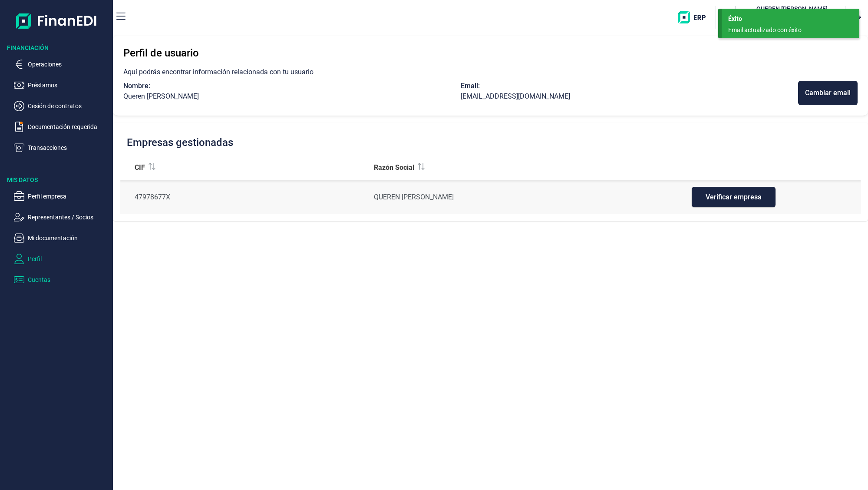 This screenshot has width=868, height=490. What do you see at coordinates (787, 30) in the screenshot?
I see `div: Email actualizado con éxito` at bounding box center [787, 30].